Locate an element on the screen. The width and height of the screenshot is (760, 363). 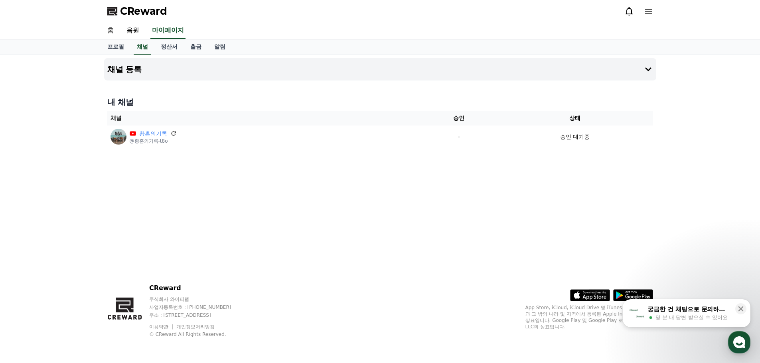
img: 황혼의기록 is located at coordinates (118, 137).